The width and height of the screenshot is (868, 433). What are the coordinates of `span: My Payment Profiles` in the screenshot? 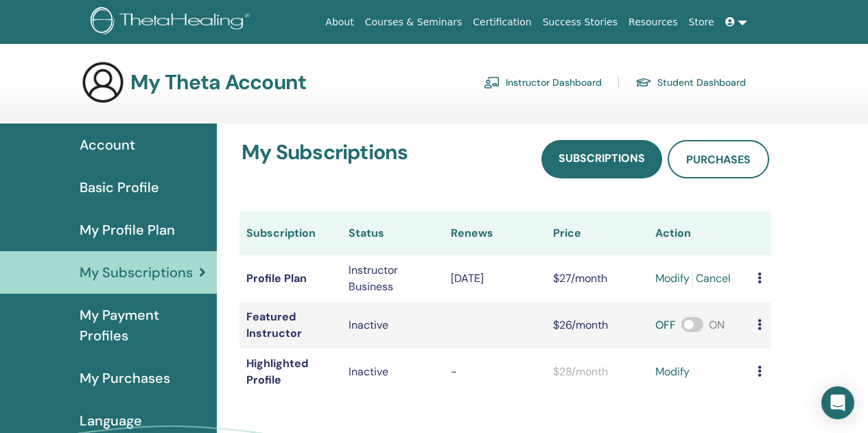 It's located at (143, 325).